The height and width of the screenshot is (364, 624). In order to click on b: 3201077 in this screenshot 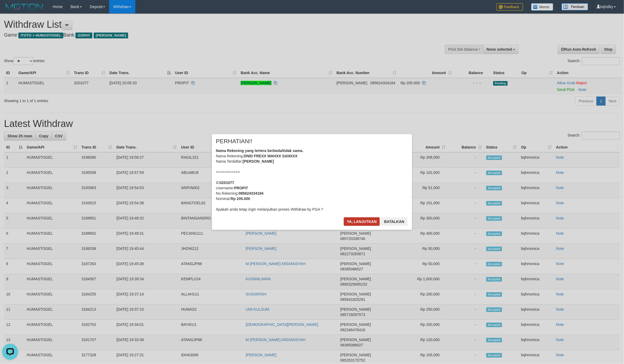, I will do `click(227, 182)`.